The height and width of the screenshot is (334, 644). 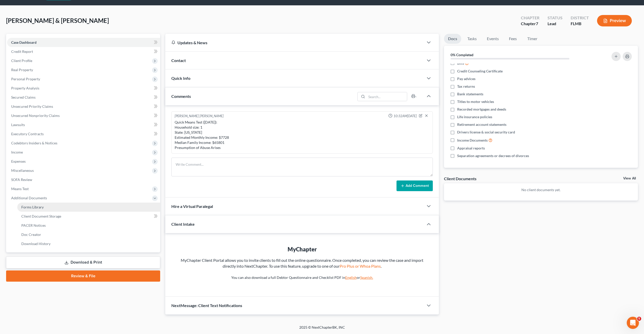 I want to click on span: Quick Info, so click(x=181, y=78).